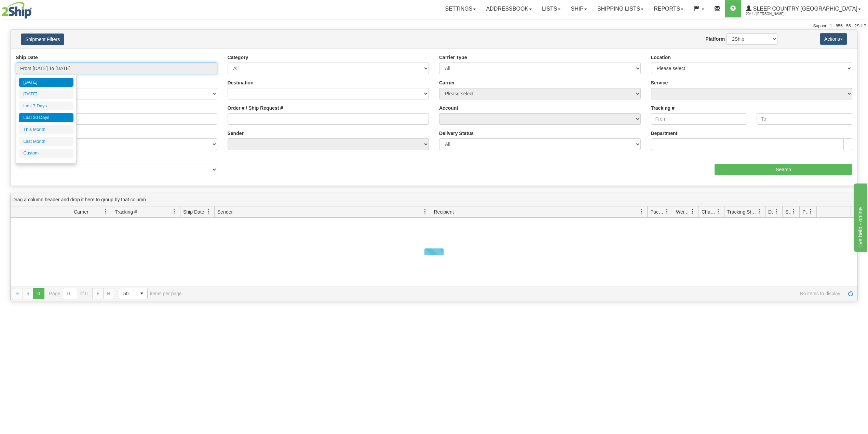  What do you see at coordinates (425, 212) in the screenshot?
I see `a: Sender filter column settings` at bounding box center [425, 212].